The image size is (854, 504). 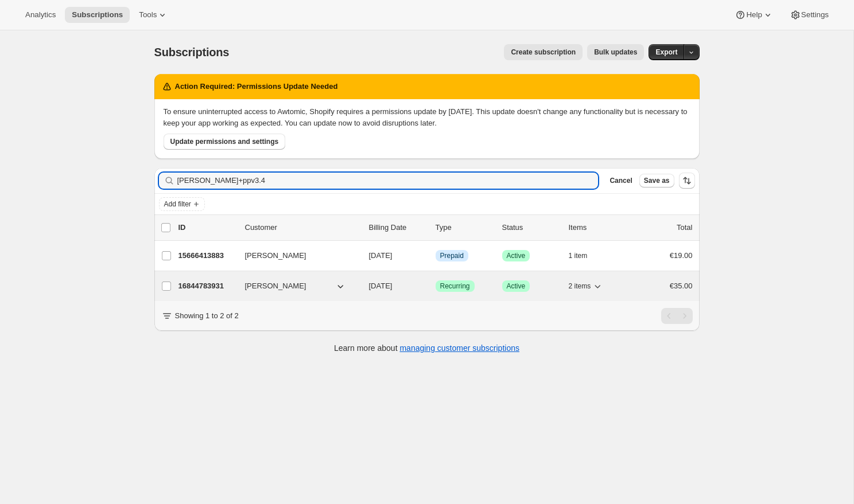 I want to click on button: Sort the results, so click(x=687, y=181).